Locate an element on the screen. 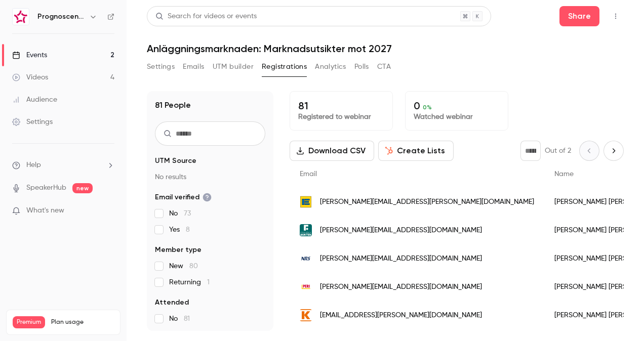 The height and width of the screenshot is (341, 644). span: Attended is located at coordinates (171, 303).